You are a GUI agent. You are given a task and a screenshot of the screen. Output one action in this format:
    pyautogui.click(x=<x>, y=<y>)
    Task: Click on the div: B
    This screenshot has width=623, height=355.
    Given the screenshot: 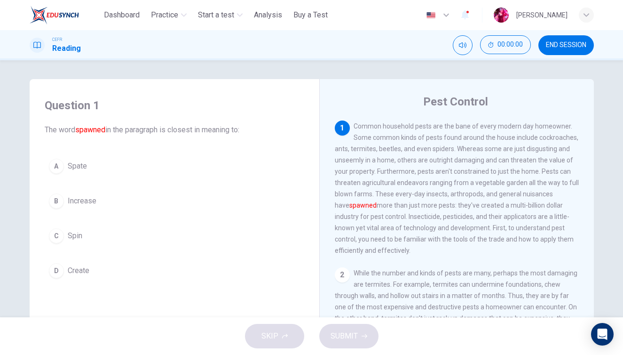 What is the action you would take?
    pyautogui.click(x=56, y=201)
    